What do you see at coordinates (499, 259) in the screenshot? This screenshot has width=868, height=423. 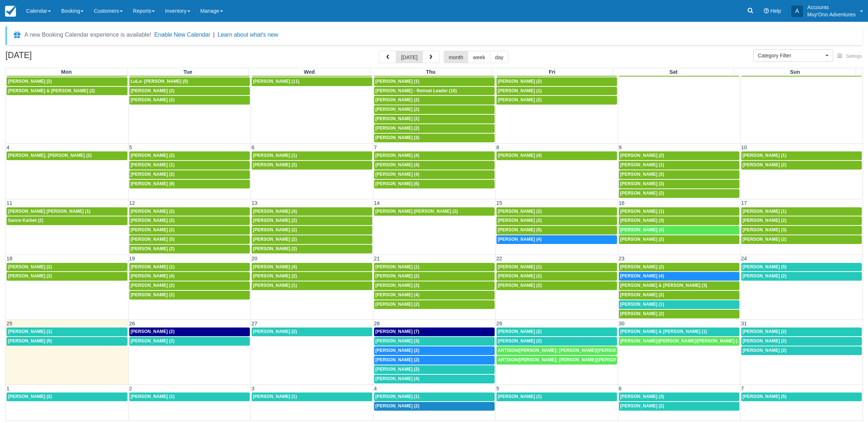 I see `span: 22` at bounding box center [499, 259].